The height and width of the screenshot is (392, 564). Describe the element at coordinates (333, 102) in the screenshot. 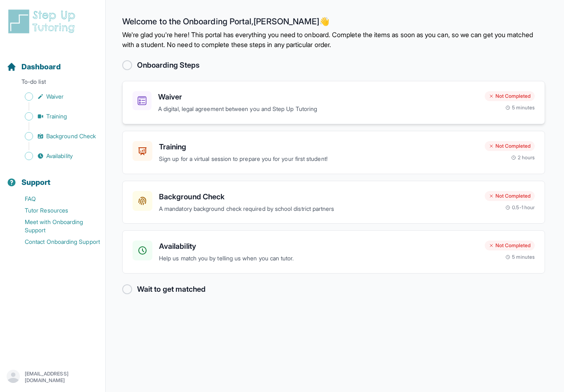

I see `a: WaiverA digital, legal agreement between you and Step Up TutoringNot Completed5 minutes` at that location.